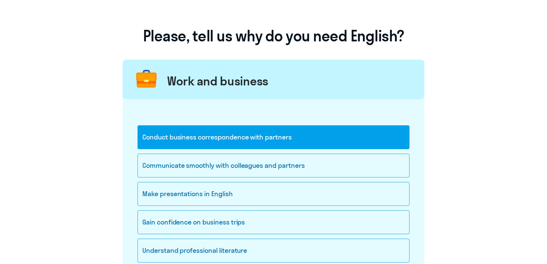  What do you see at coordinates (274, 137) in the screenshot?
I see `div: Conduct business correspondence with partners` at bounding box center [274, 137].